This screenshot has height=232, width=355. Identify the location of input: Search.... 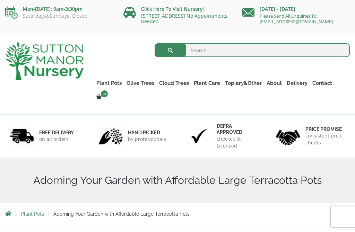
(252, 50).